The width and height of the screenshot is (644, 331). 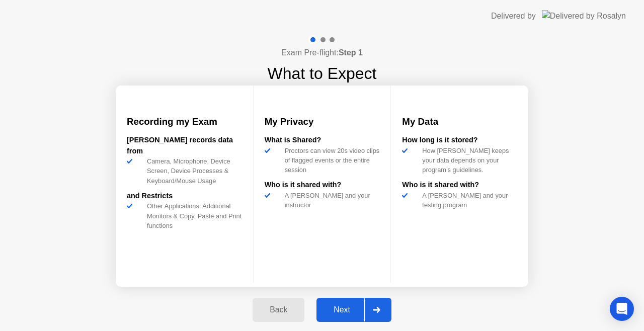 What do you see at coordinates (330, 161) in the screenshot?
I see `div: Proctors can view 20s video clips of flagged events or the entire session` at bounding box center [330, 161].